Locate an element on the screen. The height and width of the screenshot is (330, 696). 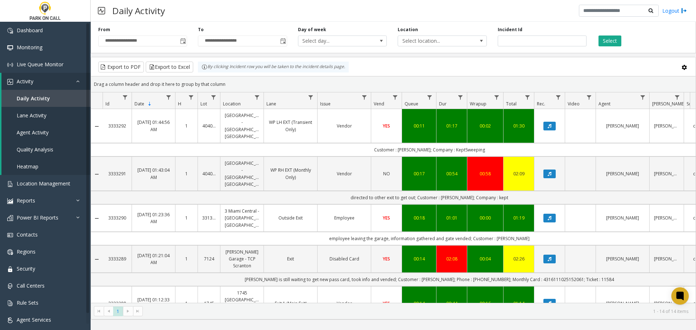
span: Agent is located at coordinates (605, 104).